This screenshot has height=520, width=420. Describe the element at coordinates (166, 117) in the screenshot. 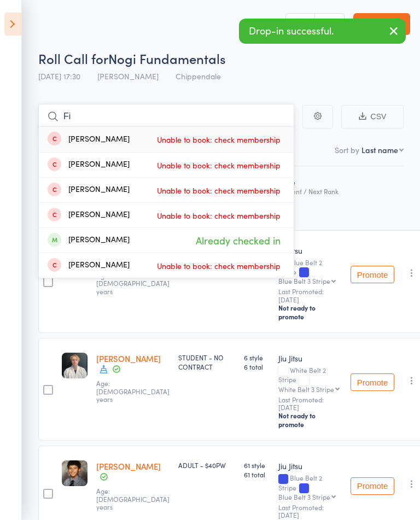

I see `input: Search by name` at that location.